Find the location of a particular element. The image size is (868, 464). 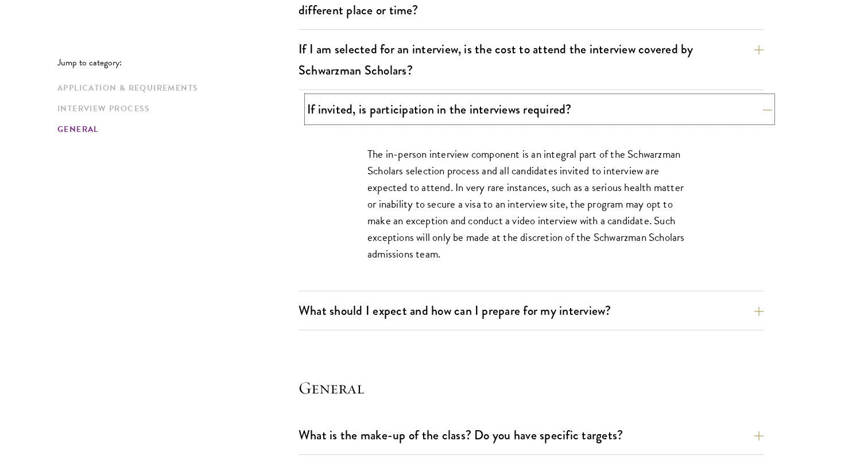

a: Application & Requirements is located at coordinates (174, 88).